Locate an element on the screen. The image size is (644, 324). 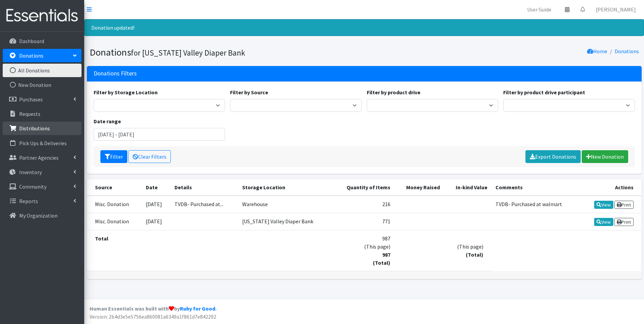
th: Money Raised is located at coordinates (420, 187).